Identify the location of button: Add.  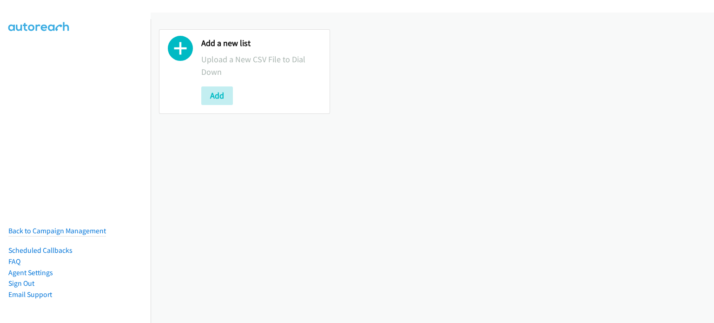
(217, 96).